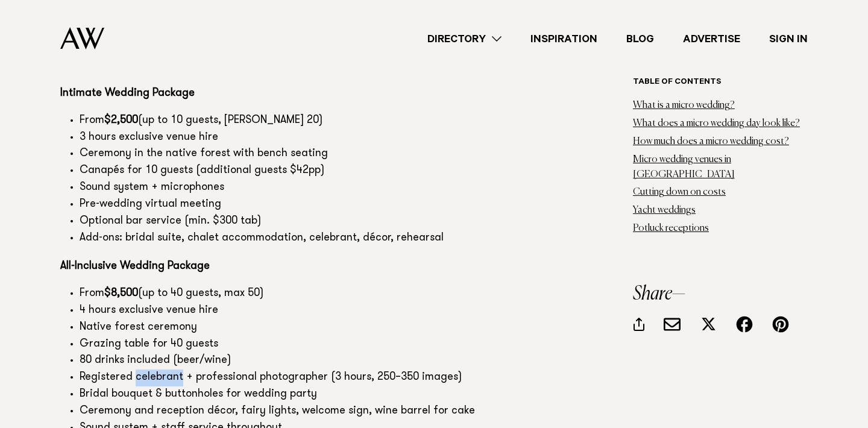  Describe the element at coordinates (317, 311) in the screenshot. I see `li: 4 hours exclusive venue hire` at that location.